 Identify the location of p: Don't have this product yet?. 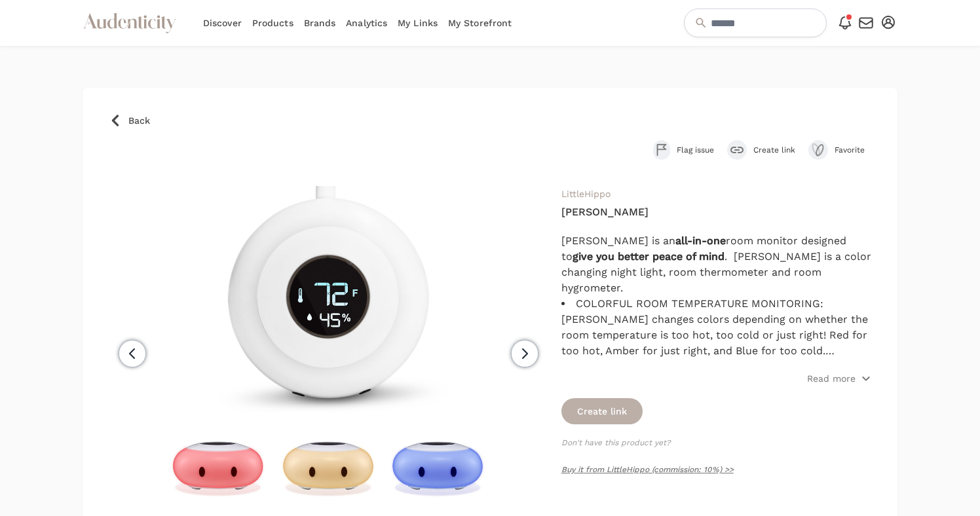
(716, 443).